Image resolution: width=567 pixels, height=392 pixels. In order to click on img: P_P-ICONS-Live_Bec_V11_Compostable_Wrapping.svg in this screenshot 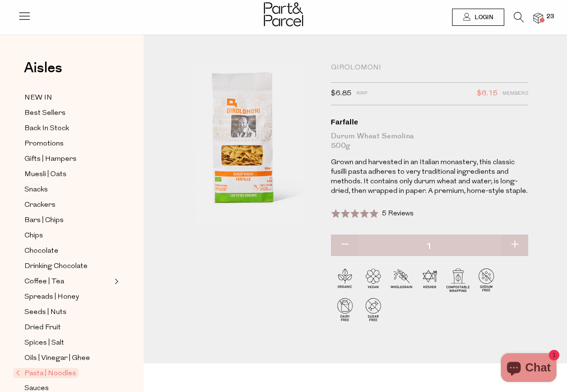, I will do `click(458, 280)`.